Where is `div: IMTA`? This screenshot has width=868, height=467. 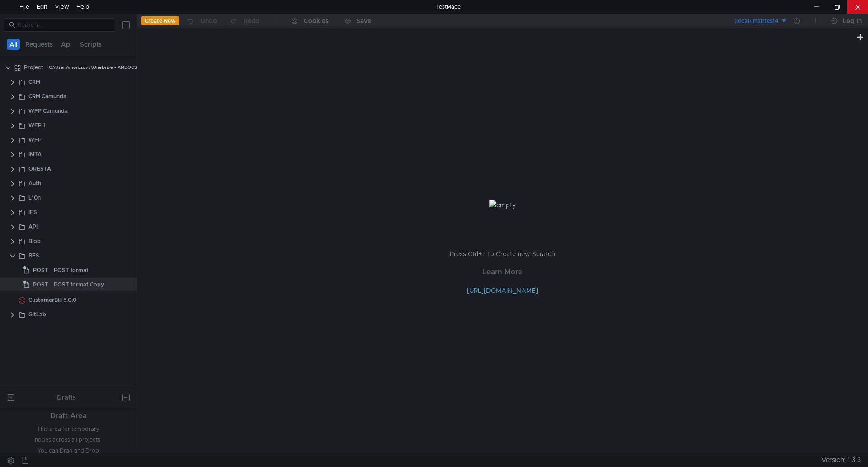
div: IMTA is located at coordinates (34, 154).